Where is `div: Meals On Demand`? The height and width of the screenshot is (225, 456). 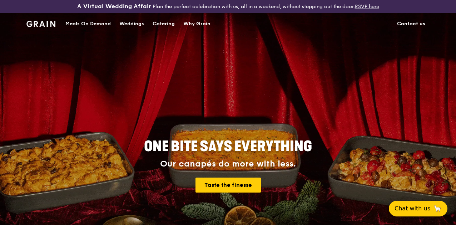
div: Meals On Demand is located at coordinates (88, 24).